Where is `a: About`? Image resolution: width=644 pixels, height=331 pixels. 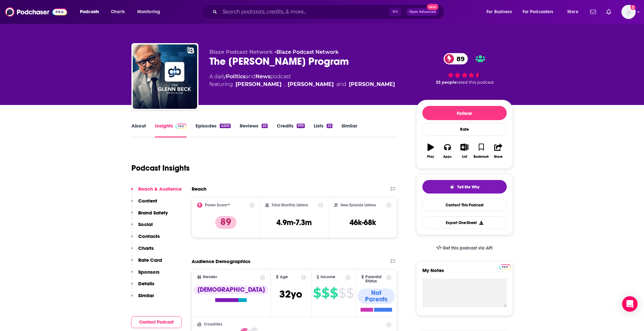 a: About is located at coordinates (139, 130).